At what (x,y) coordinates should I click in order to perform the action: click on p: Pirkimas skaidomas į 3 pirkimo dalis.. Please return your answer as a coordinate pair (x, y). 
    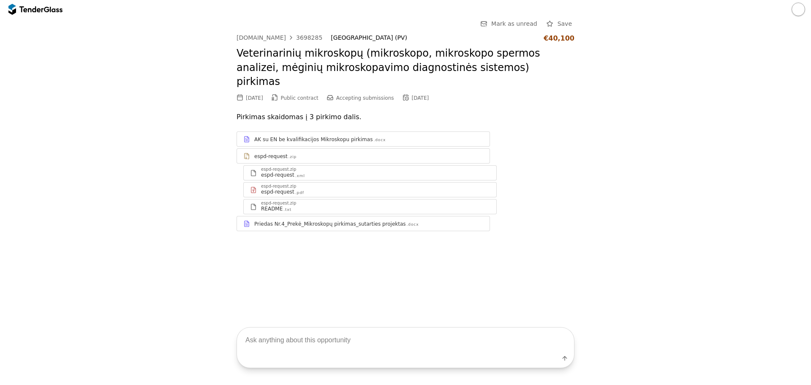
    Looking at the image, I should click on (406, 117).